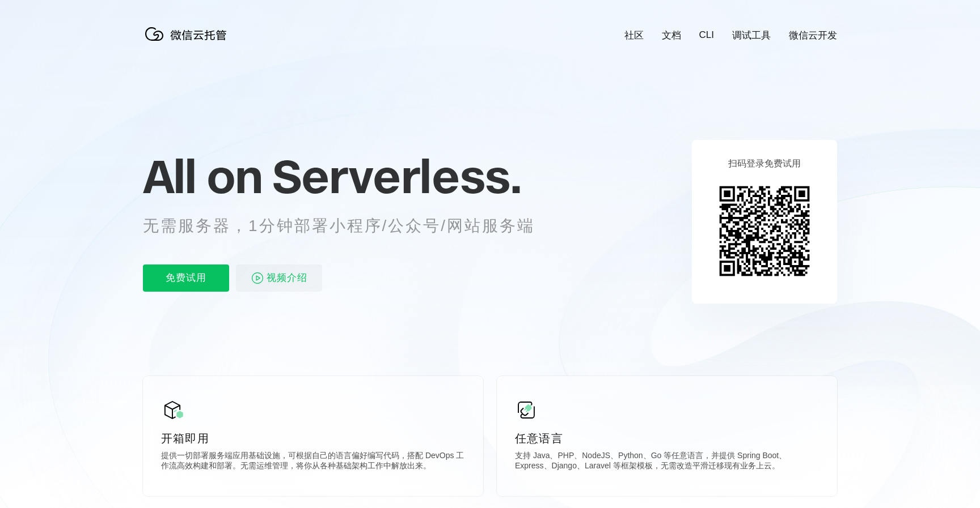 The image size is (980, 508). What do you see at coordinates (202, 176) in the screenshot?
I see `span: All on` at bounding box center [202, 176].